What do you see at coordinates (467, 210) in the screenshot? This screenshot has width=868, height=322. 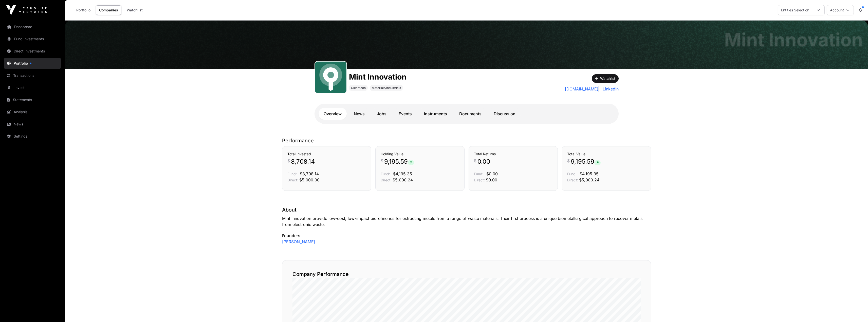 I see `p: About` at bounding box center [467, 210].